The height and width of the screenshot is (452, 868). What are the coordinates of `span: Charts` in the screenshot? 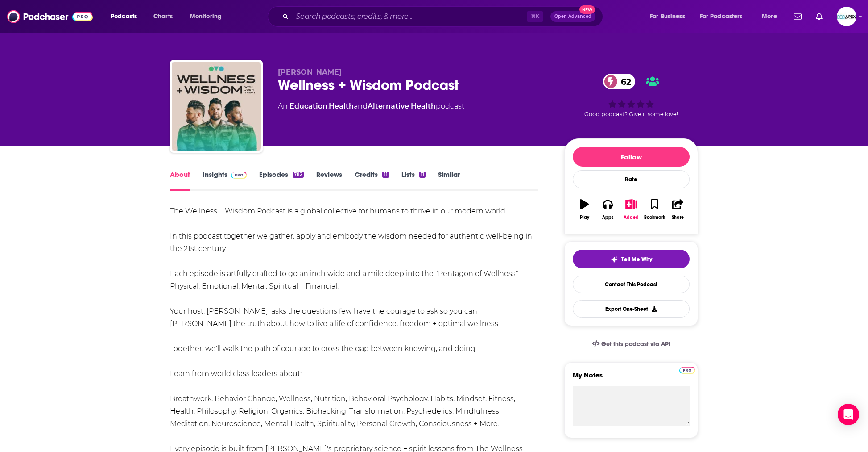 It's located at (163, 16).